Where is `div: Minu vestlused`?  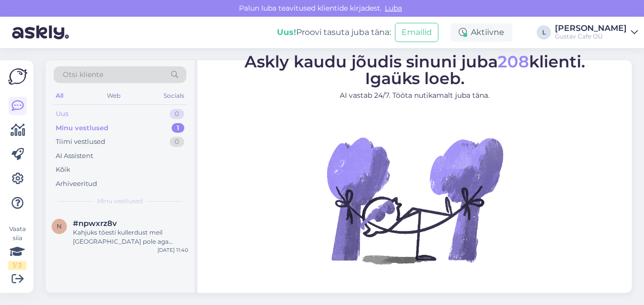 div: Minu vestlused is located at coordinates (82, 128).